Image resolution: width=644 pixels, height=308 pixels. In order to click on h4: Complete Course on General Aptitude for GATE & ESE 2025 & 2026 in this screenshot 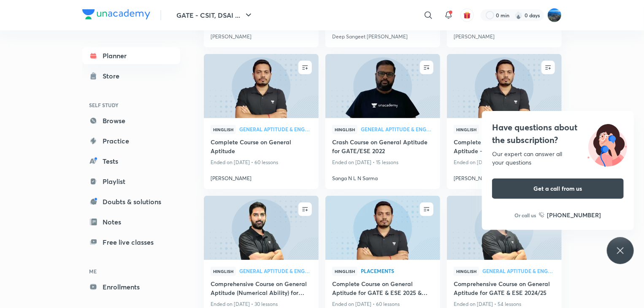, I will do `click(383, 289)`.